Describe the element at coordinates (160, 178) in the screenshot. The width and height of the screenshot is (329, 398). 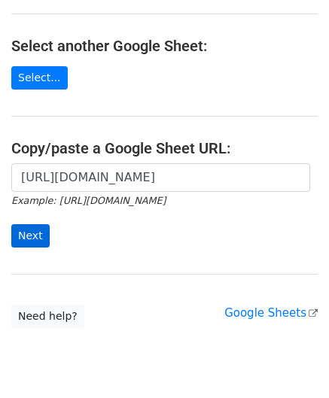
I see `input: Paste your Google Sheet URL here` at that location.